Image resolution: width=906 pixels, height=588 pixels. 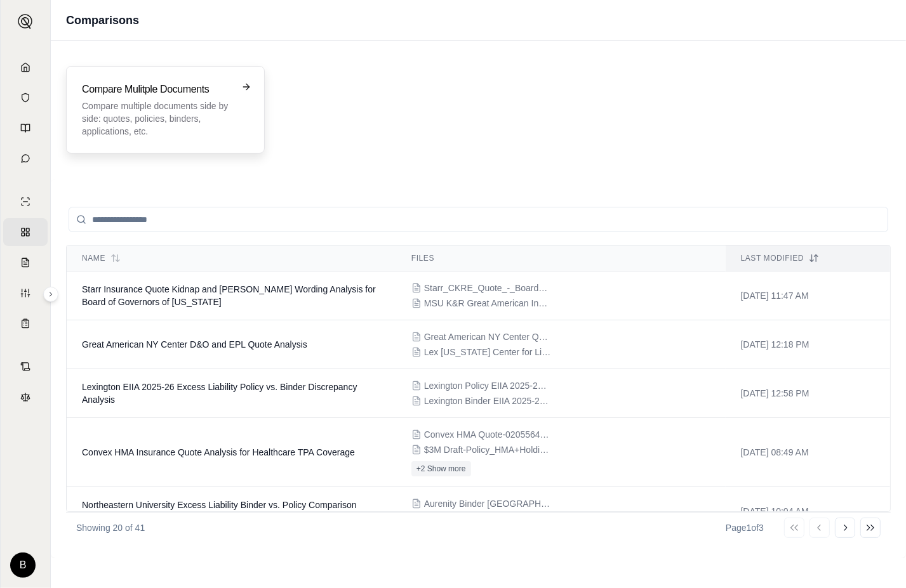 What do you see at coordinates (156, 119) in the screenshot?
I see `p: Compare multiple documents side by side: quotes, policies, binders, applications, etc.` at bounding box center [156, 119].